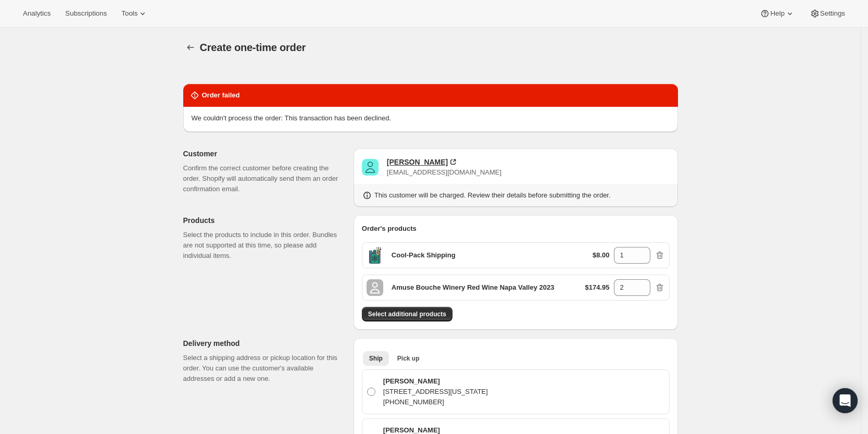  Describe the element at coordinates (292, 118) in the screenshot. I see `p: We couldn't process the order: This transaction has been declined.` at that location.